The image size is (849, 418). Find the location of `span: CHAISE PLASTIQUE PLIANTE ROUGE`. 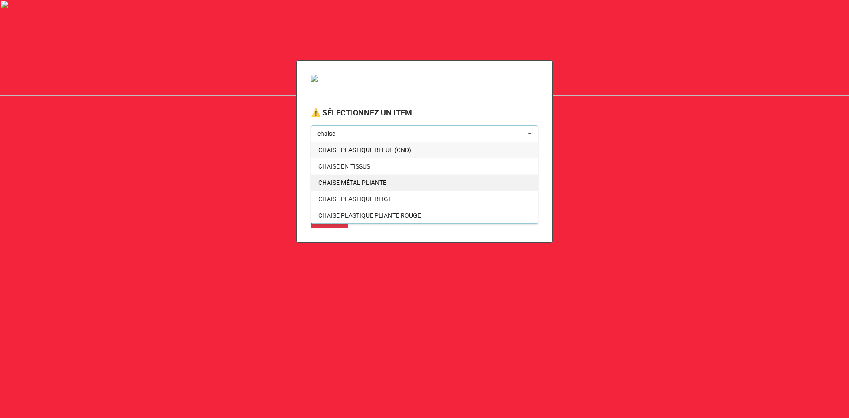

span: CHAISE PLASTIQUE PLIANTE ROUGE is located at coordinates (370, 215).